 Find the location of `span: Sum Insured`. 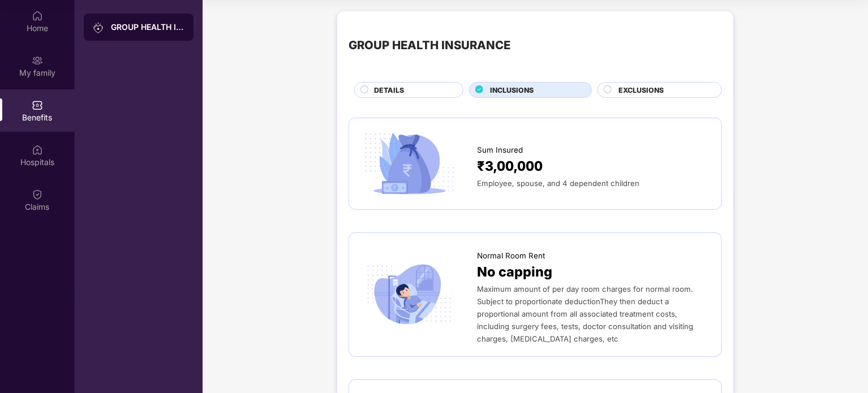

span: Sum Insured is located at coordinates (499, 150).